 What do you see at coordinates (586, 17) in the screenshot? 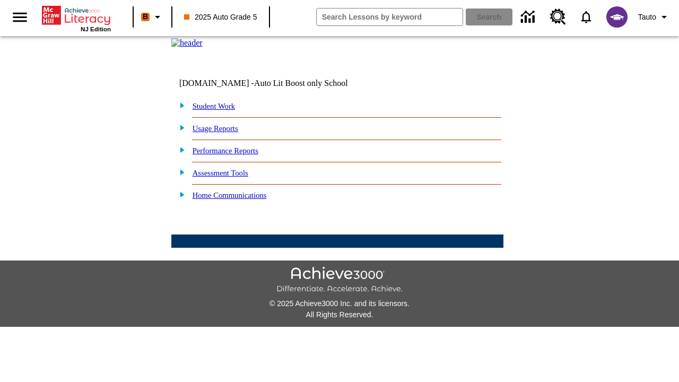
I see `a: Notifications` at bounding box center [586, 17].